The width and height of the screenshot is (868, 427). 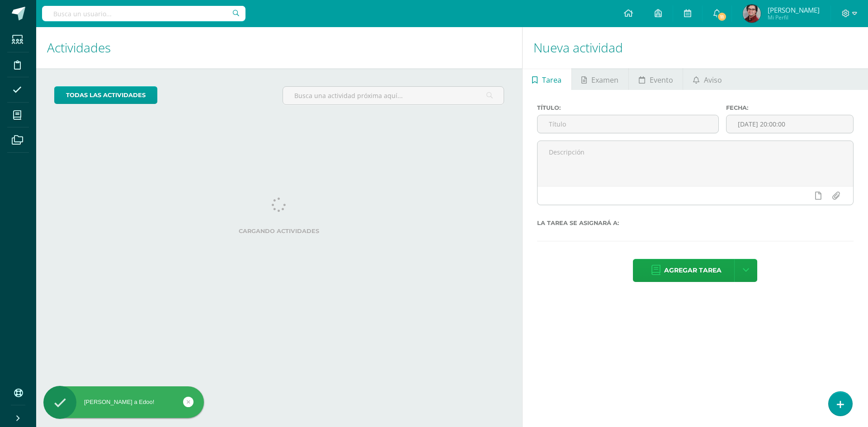 What do you see at coordinates (790, 124) in the screenshot?
I see `input: Fecha de entrega` at bounding box center [790, 124].